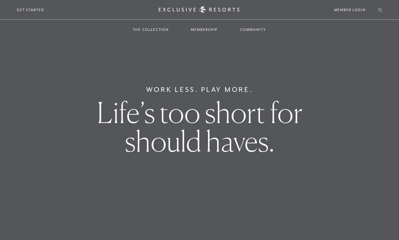 The width and height of the screenshot is (399, 240). What do you see at coordinates (199, 127) in the screenshot?
I see `h1: Life’s too short for should haves.` at bounding box center [199, 127].